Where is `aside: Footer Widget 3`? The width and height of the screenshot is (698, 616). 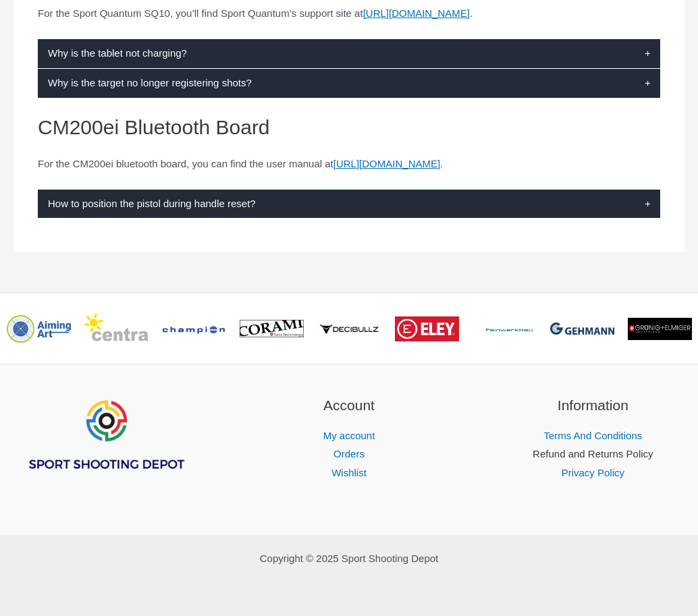
aside: Footer Widget 3 is located at coordinates (593, 438).